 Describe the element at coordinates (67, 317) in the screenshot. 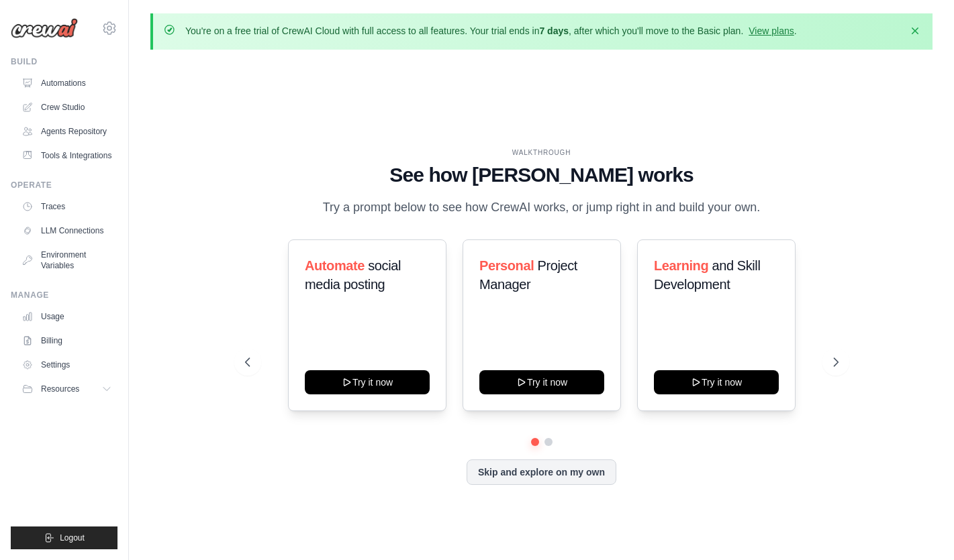

I see `a: Usage` at that location.